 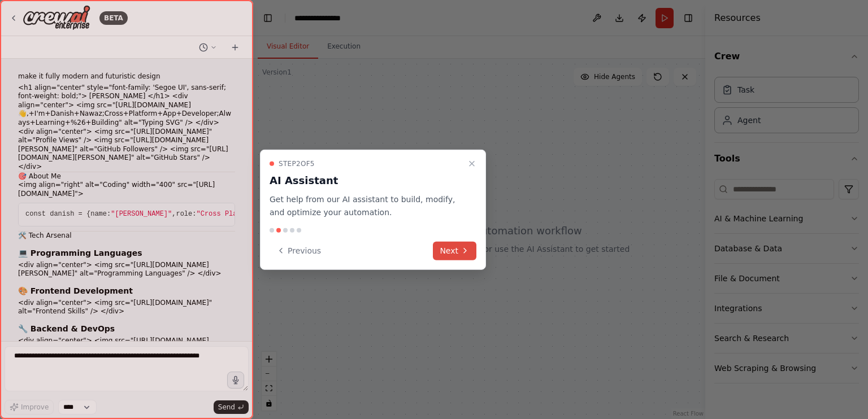 What do you see at coordinates (299, 250) in the screenshot?
I see `button: Previous` at bounding box center [299, 250].